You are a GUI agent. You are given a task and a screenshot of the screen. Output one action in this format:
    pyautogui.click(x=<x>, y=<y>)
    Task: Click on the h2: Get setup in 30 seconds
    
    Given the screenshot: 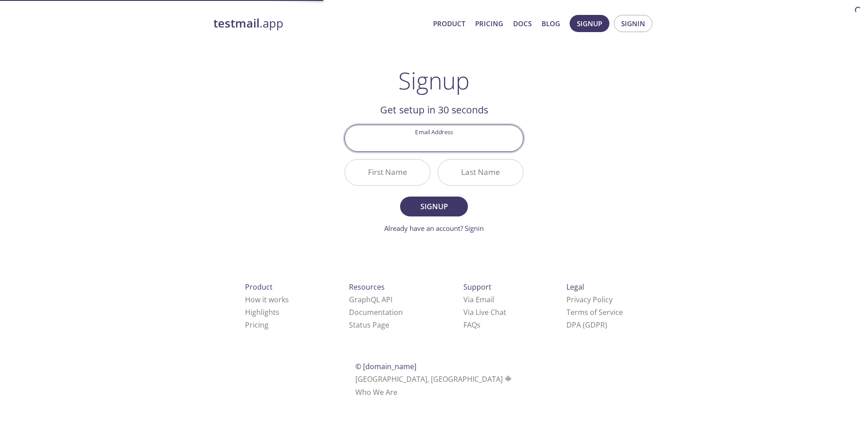 What is the action you would take?
    pyautogui.click(x=434, y=110)
    